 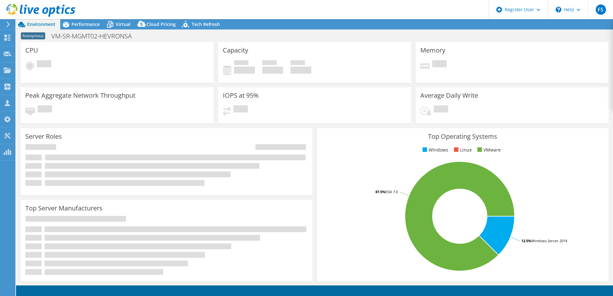 What do you see at coordinates (433, 50) in the screenshot?
I see `h3: Memory` at bounding box center [433, 50].